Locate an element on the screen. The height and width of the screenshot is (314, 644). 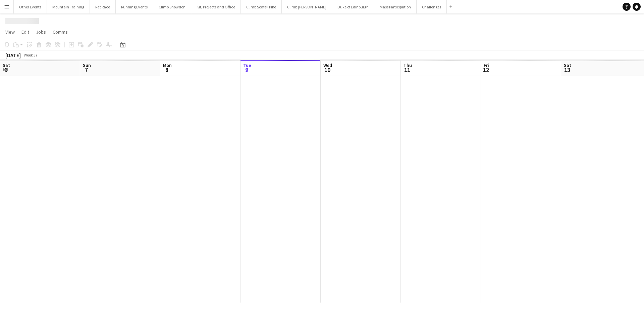
button: Running Events is located at coordinates (134, 7).